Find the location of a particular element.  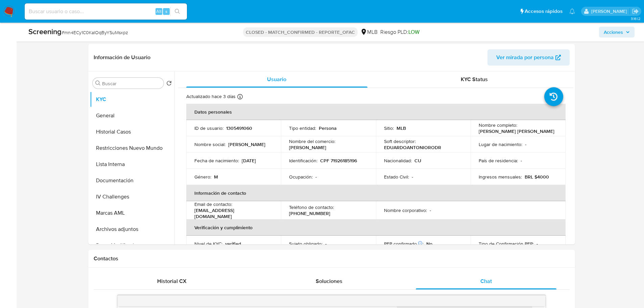

button: Restricciones Nuevo Mundo is located at coordinates (132, 148).